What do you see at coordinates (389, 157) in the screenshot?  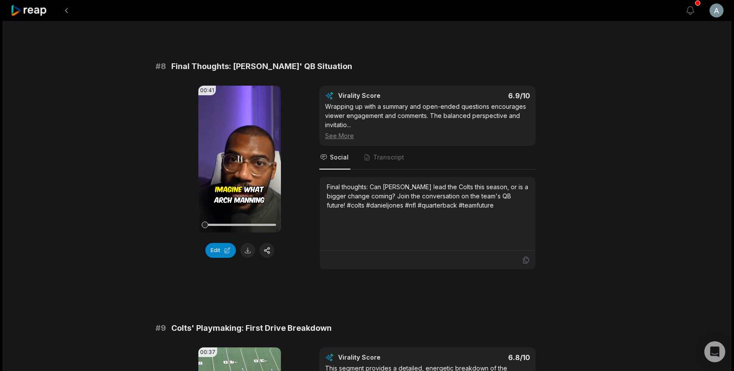 I see `span: Transcript` at bounding box center [389, 157].